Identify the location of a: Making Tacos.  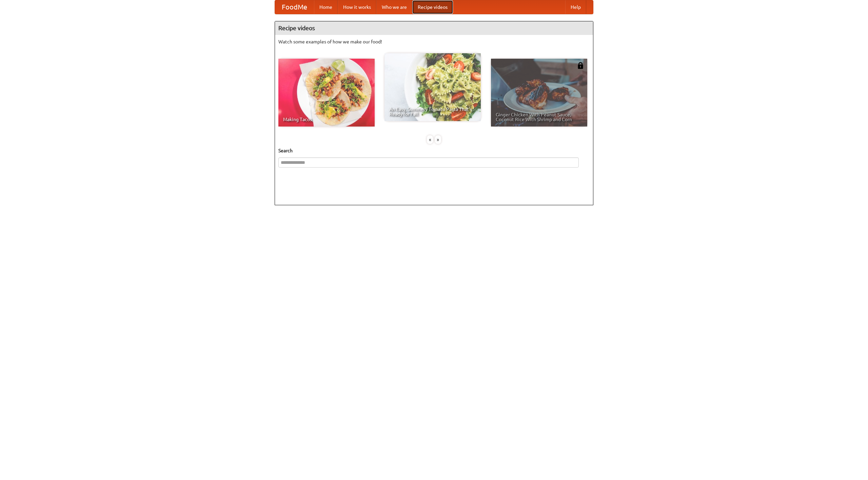
(326, 93).